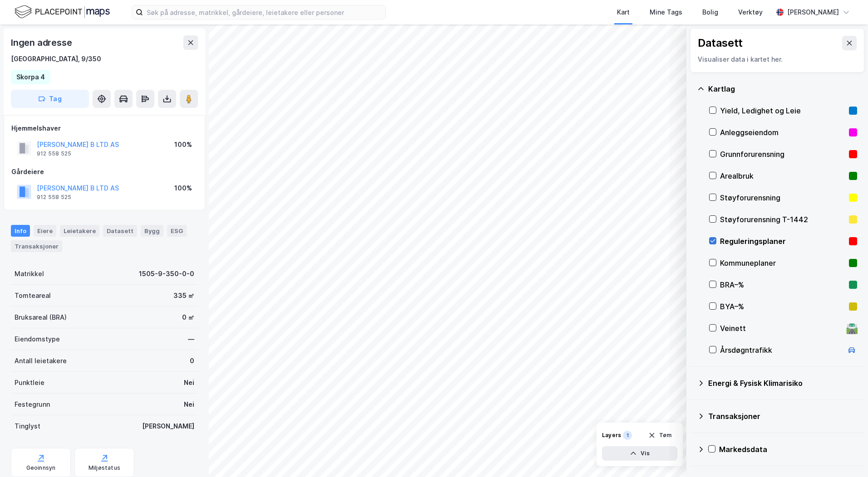  Describe the element at coordinates (31, 77) in the screenshot. I see `div: Skorpa 4` at that location.